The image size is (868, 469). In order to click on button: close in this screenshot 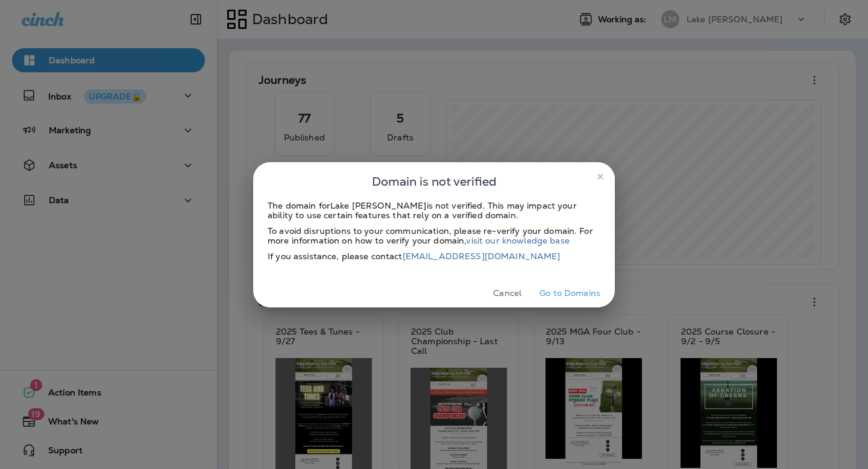, I will do `click(600, 176)`.